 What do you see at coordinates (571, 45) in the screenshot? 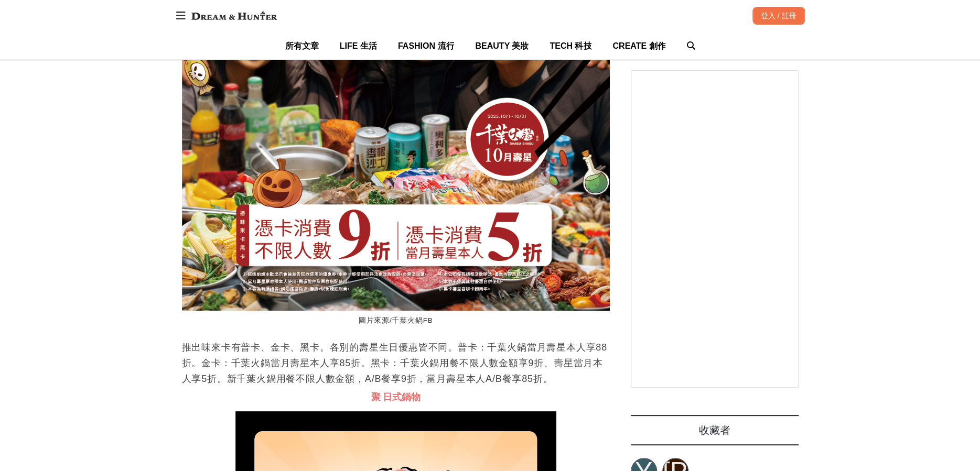
I see `a: TECH 科技` at bounding box center [571, 45].